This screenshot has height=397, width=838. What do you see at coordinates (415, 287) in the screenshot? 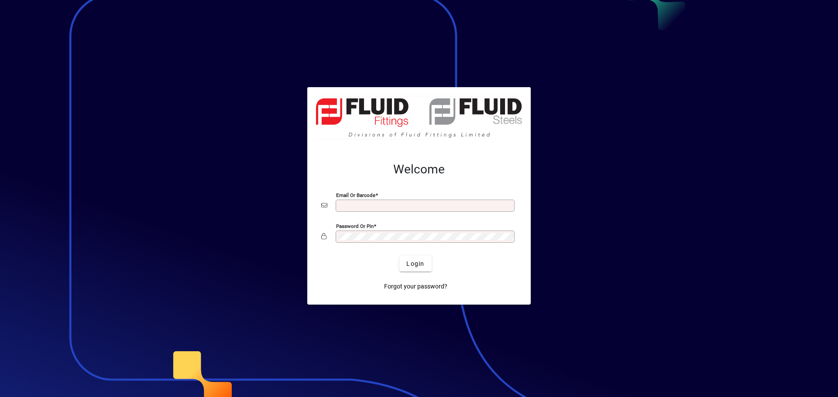
I see `a: Forgot your password?` at bounding box center [415, 287].